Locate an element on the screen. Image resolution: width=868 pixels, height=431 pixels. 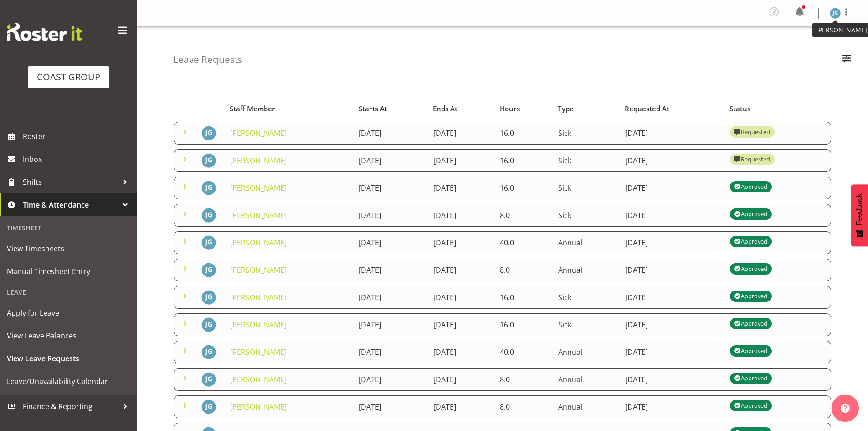
span: Leave/Unavailability Calendar is located at coordinates (69, 381).